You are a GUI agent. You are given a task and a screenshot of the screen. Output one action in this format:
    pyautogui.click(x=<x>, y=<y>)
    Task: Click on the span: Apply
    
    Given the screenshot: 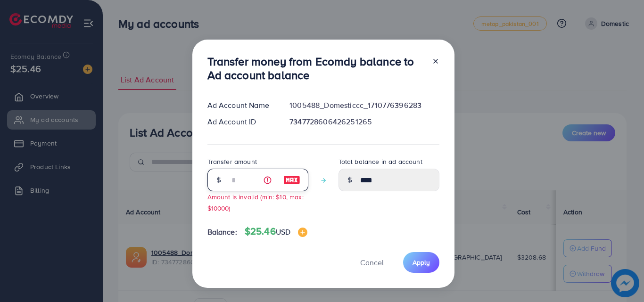 What is the action you would take?
    pyautogui.click(x=421, y=263)
    